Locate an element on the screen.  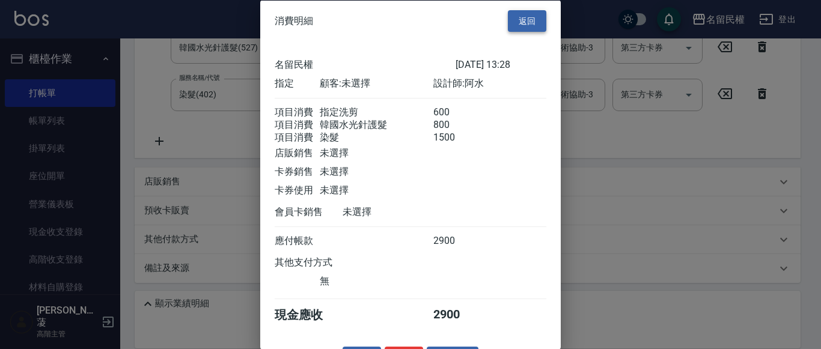
div: 600 is located at coordinates (456, 112).